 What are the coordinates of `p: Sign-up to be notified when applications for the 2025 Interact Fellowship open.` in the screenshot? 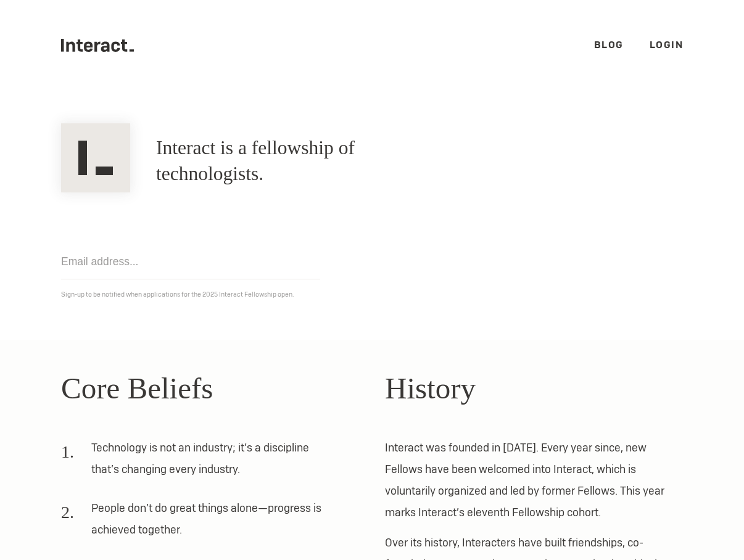 It's located at (372, 294).